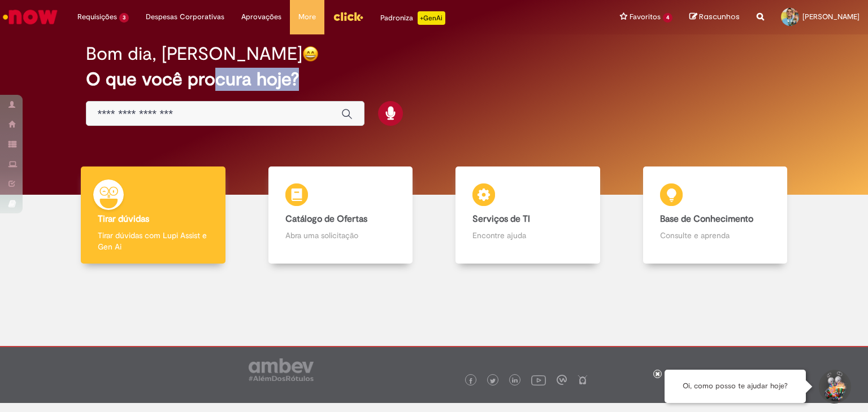  Describe the element at coordinates (431, 18) in the screenshot. I see `p: +GenAi` at that location.